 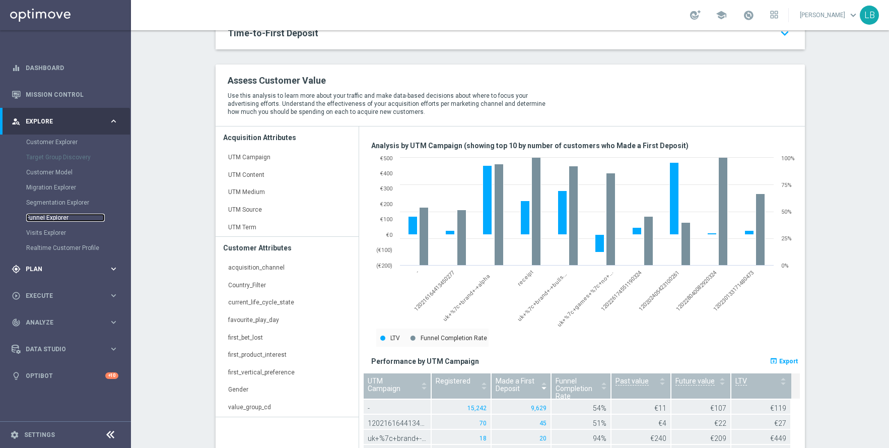 What do you see at coordinates (287, 355) in the screenshot?
I see `a: first_product_interest` at bounding box center [287, 355].